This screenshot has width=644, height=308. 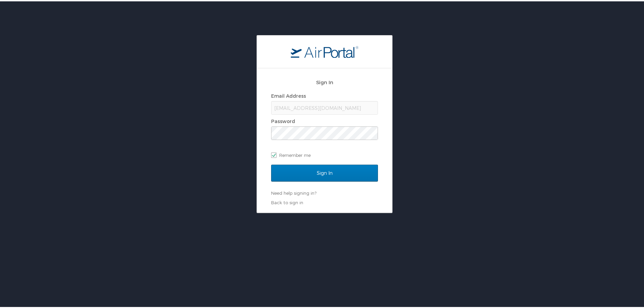 I want to click on a: Back to sign in, so click(x=287, y=201).